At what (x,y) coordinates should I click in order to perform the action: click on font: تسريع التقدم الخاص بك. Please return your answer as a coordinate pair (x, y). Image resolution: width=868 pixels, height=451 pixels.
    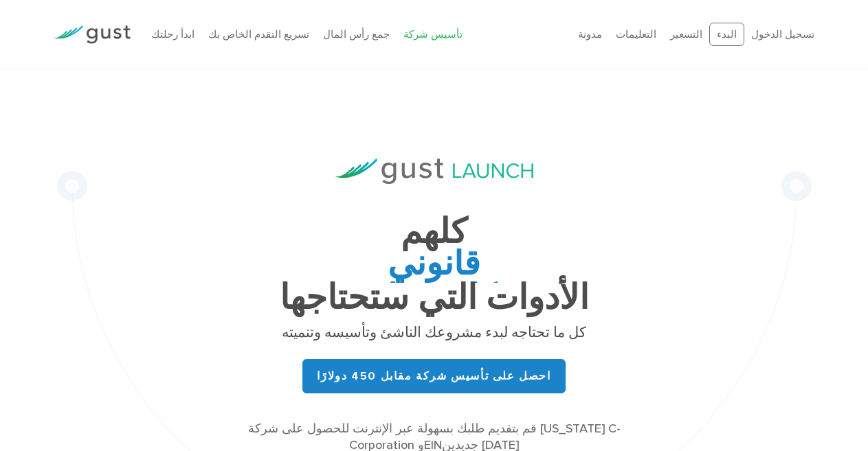
    Looking at the image, I should click on (258, 34).